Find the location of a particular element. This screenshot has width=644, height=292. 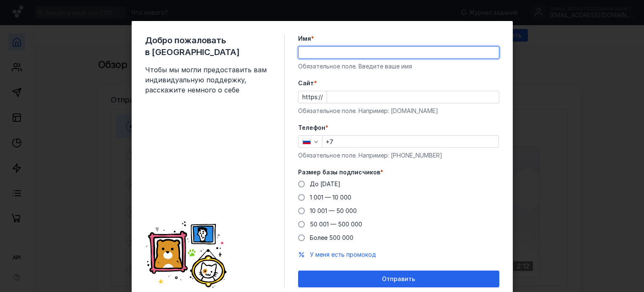

button: Отправить is located at coordinates (399, 279).